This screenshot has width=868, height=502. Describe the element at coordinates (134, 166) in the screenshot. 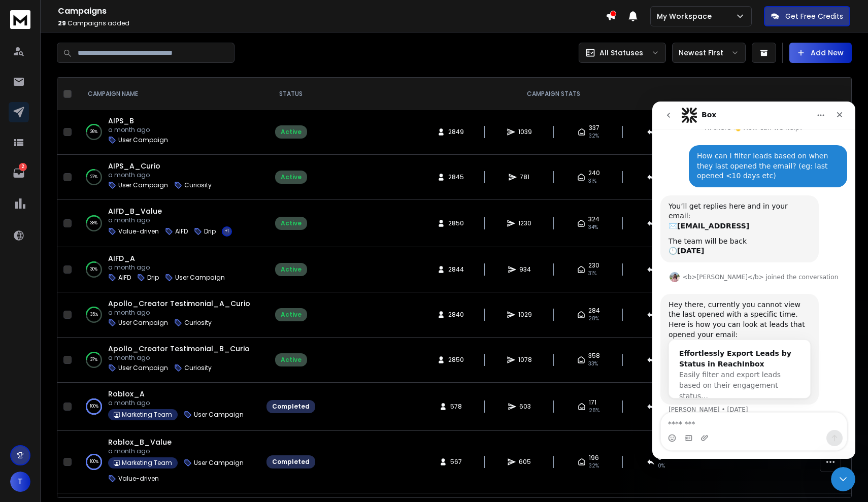

I see `span: AIPS_A_Curio` at that location.